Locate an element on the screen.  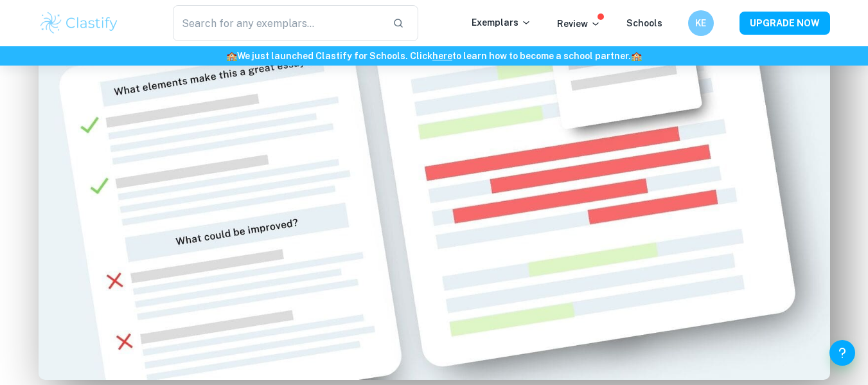
img: Clastify logo is located at coordinates (79, 23).